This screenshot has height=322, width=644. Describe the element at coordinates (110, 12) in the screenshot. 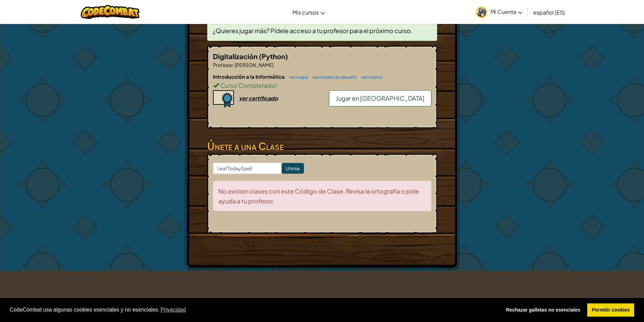

I see `a: Logotipo de CodeCombat` at that location.